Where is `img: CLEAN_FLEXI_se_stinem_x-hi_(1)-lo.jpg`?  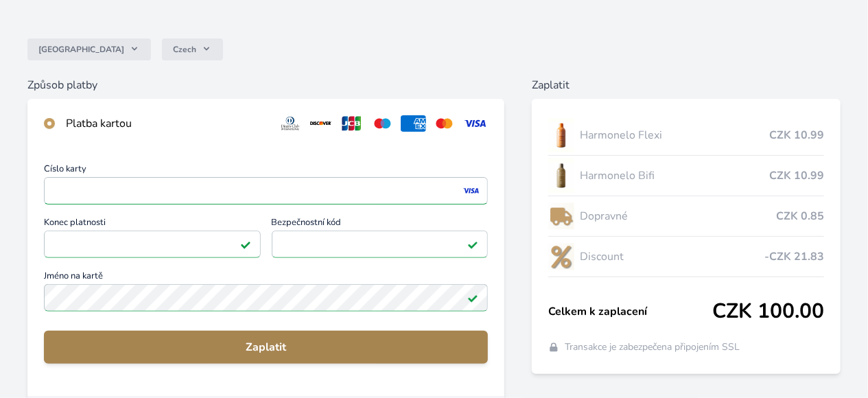 img: CLEAN_FLEXI_se_stinem_x-hi_(1)-lo.jpg is located at coordinates (561, 135).